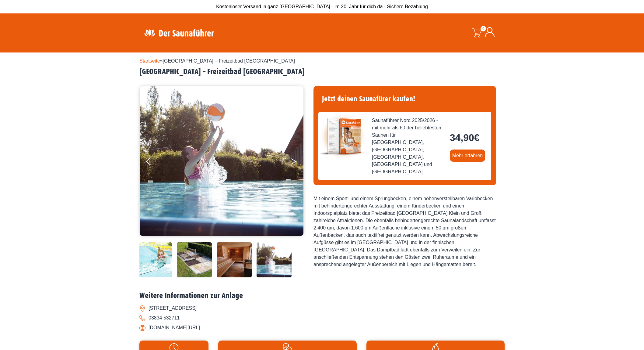  What do you see at coordinates (150, 61) in the screenshot?
I see `a: Startseite` at bounding box center [150, 61].